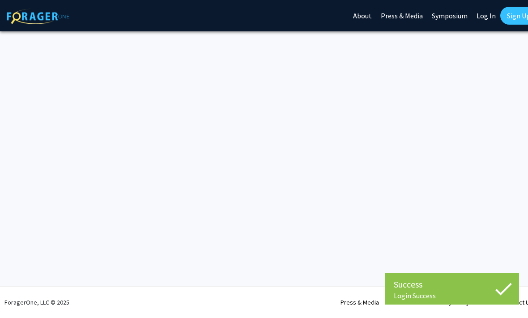 The width and height of the screenshot is (528, 318). What do you see at coordinates (37, 302) in the screenshot?
I see `div: ForagerOne, LLC © 2025` at bounding box center [37, 302].